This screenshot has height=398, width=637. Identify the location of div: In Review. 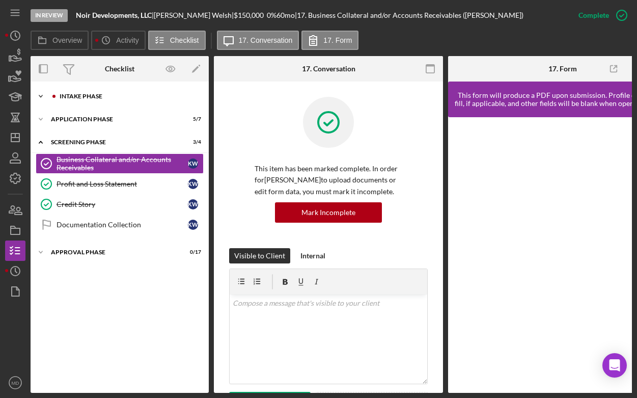
(49, 15).